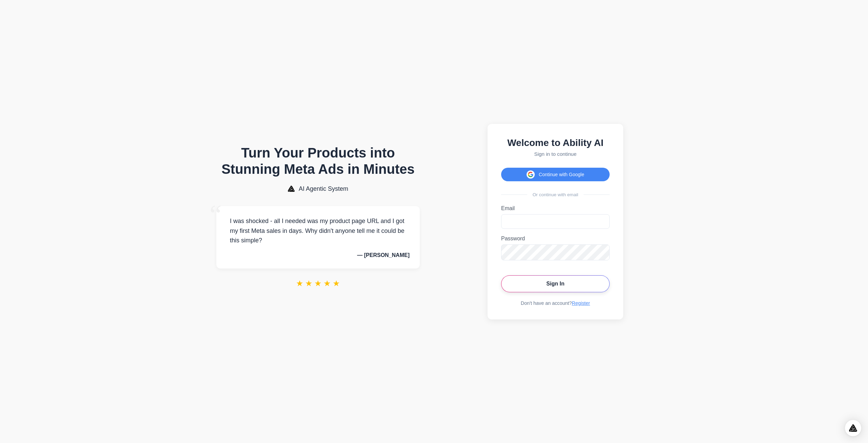 Image resolution: width=868 pixels, height=443 pixels. Describe the element at coordinates (555, 303) in the screenshot. I see `div: Don't have an account?` at that location.